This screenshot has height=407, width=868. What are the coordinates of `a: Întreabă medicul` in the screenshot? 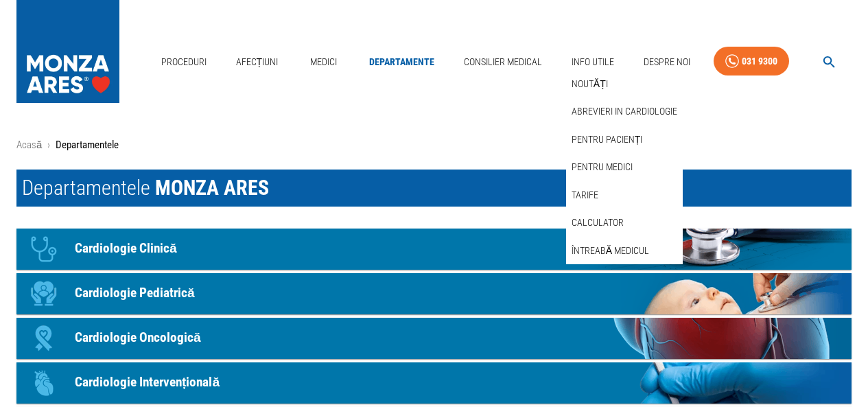 It's located at (610, 250).